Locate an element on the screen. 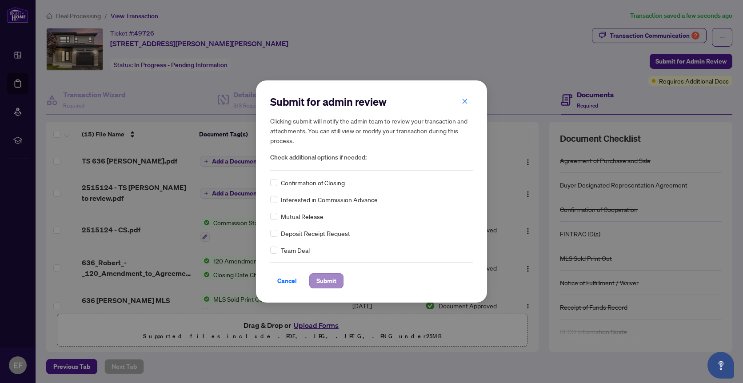 The image size is (743, 383). span: Deposit Receipt Request is located at coordinates (316, 233).